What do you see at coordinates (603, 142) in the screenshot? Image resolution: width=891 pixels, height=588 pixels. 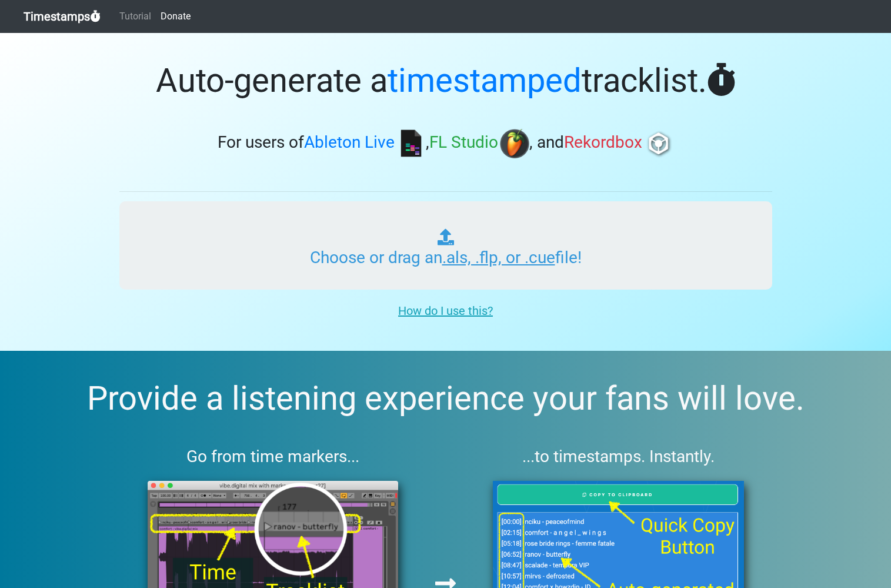 I see `span: Rekordbox` at bounding box center [603, 142].